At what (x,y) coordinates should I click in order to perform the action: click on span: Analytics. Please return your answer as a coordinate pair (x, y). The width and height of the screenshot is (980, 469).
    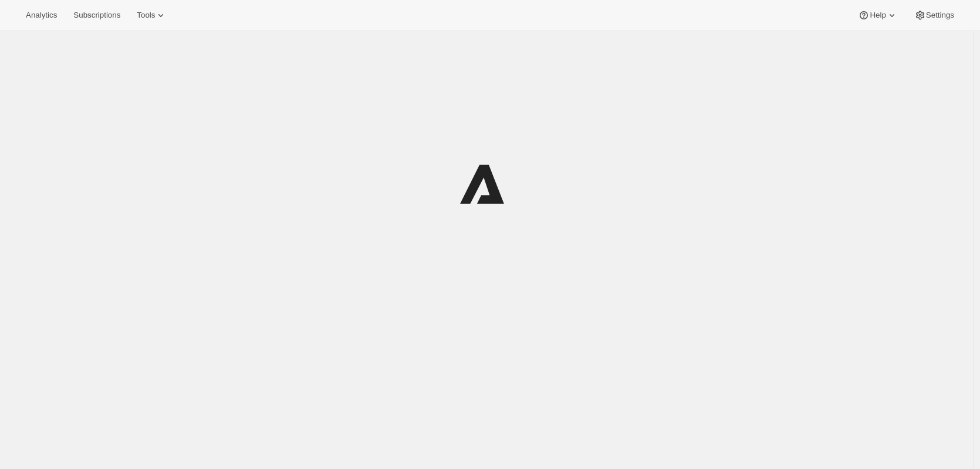
    Looking at the image, I should click on (41, 16).